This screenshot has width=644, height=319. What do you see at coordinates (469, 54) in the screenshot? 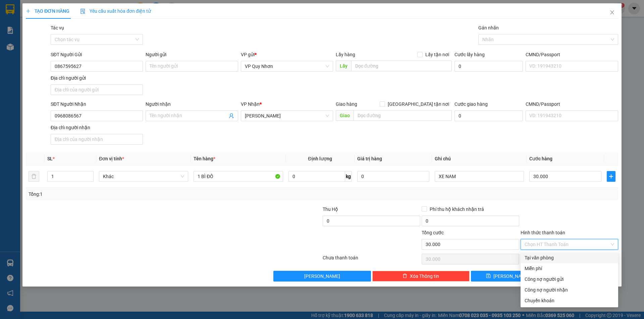
I see `label: Cước lấy hàng` at bounding box center [469, 54].